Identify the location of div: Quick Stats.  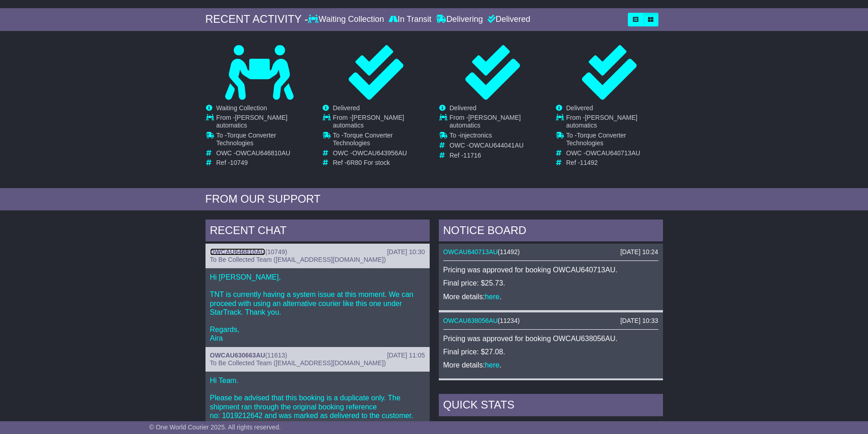
(551, 406).